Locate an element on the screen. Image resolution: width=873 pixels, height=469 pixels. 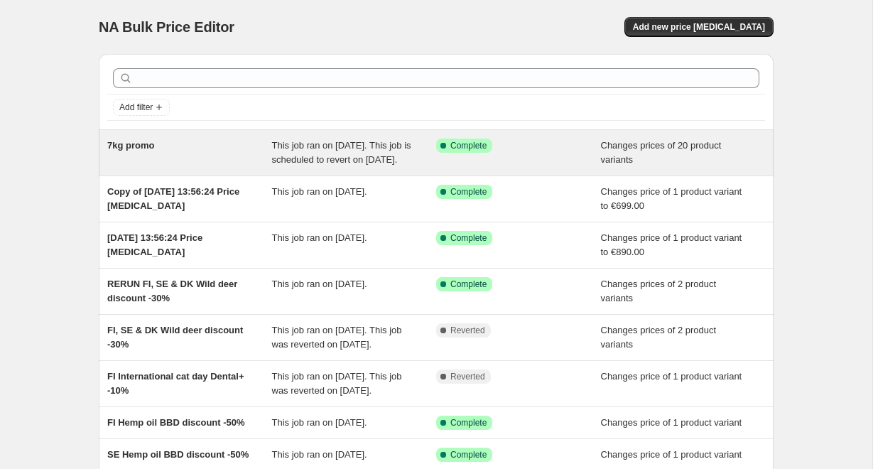
span: 7kg promo is located at coordinates (131, 145).